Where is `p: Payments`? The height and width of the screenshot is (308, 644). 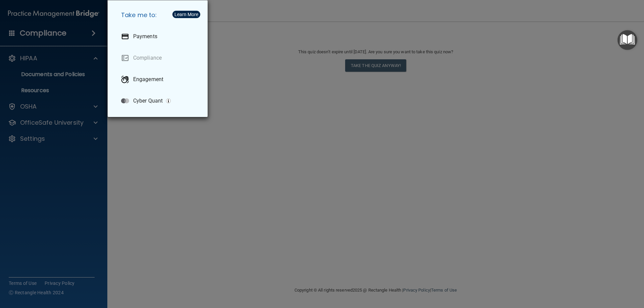
p: Payments is located at coordinates (145, 37).